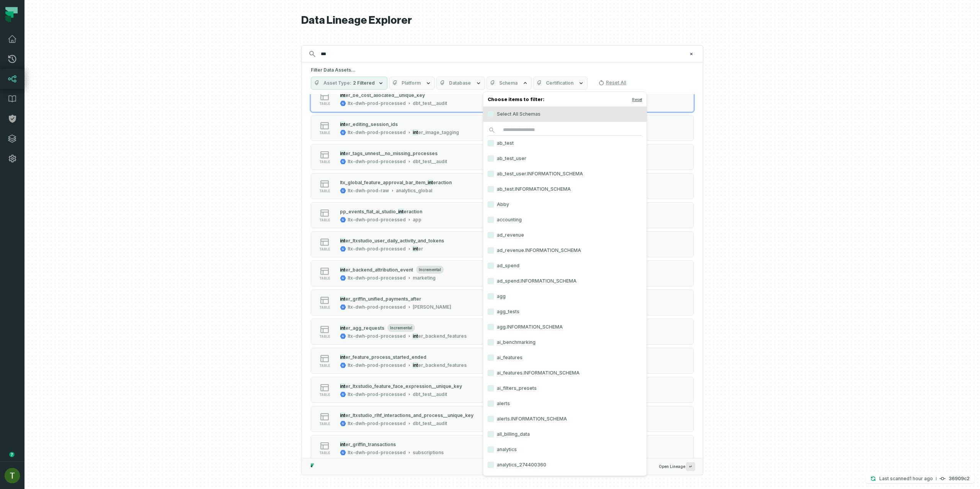  What do you see at coordinates (385, 95) in the screenshot?
I see `span: er_be_cost_allocated__unique_key` at bounding box center [385, 95].